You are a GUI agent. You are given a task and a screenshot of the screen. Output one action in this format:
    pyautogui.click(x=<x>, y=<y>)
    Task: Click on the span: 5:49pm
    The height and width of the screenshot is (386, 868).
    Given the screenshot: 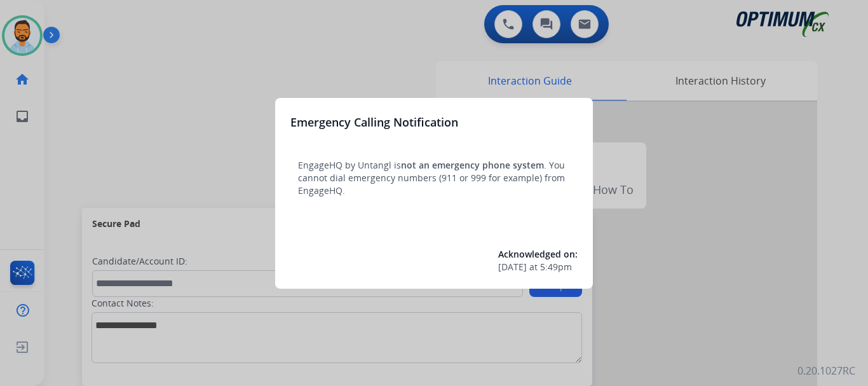 What is the action you would take?
    pyautogui.click(x=556, y=267)
    